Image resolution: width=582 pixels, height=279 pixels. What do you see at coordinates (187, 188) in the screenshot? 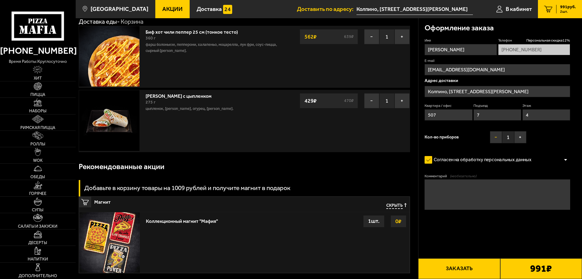
I see `h3: Добавьте в корзину товары на 1009 рублей и получите магнит в подарок` at bounding box center [187, 188].